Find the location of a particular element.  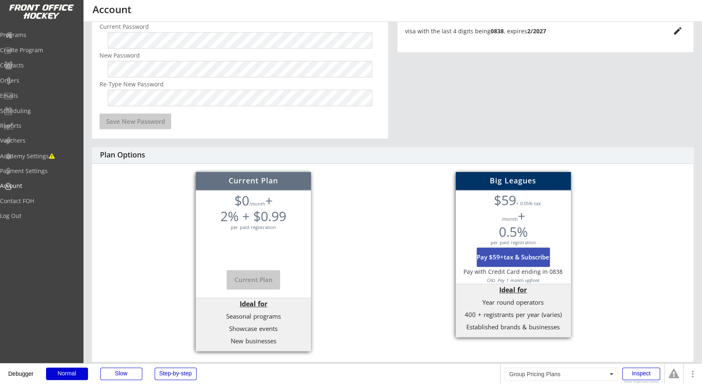

button: Pay $59+tax & Subscribe is located at coordinates (513, 257).